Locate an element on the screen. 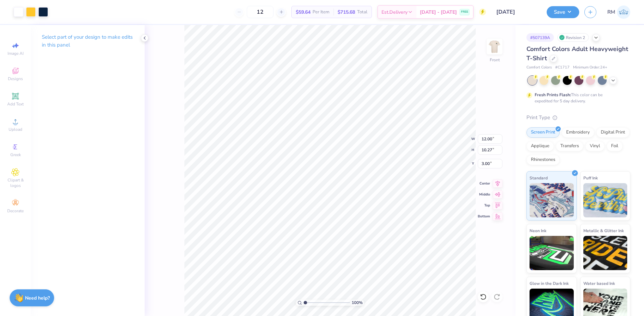 Image resolution: width=644 pixels, height=316 pixels. span: 100 % is located at coordinates (357, 303).